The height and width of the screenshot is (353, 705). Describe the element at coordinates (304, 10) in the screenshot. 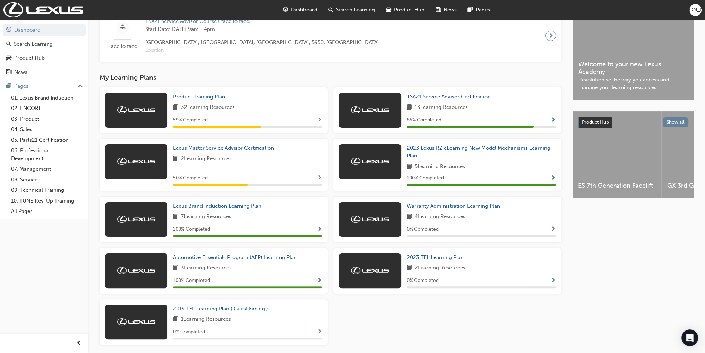

I see `span: Dashboard` at that location.